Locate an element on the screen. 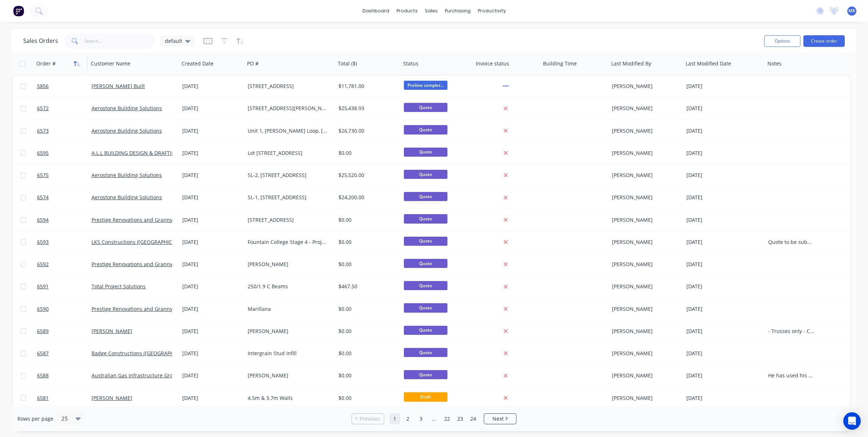 The height and width of the screenshot is (437, 868). div: sales is located at coordinates (431, 11).